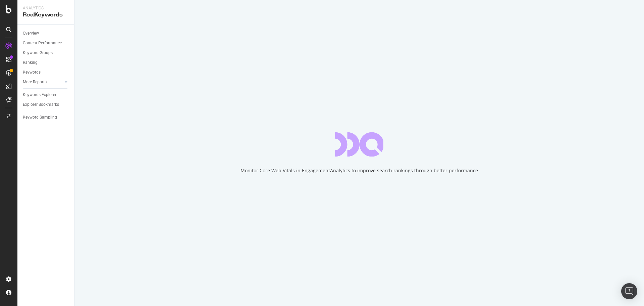  Describe the element at coordinates (42, 43) in the screenshot. I see `div: Content Performance` at that location.